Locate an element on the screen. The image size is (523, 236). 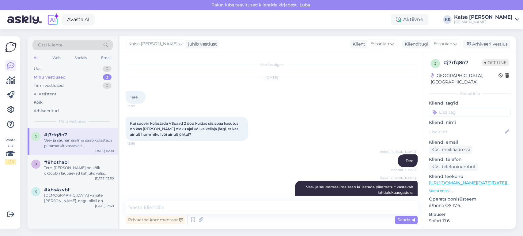
p: Kliendi nimi is located at coordinates (470, 123).